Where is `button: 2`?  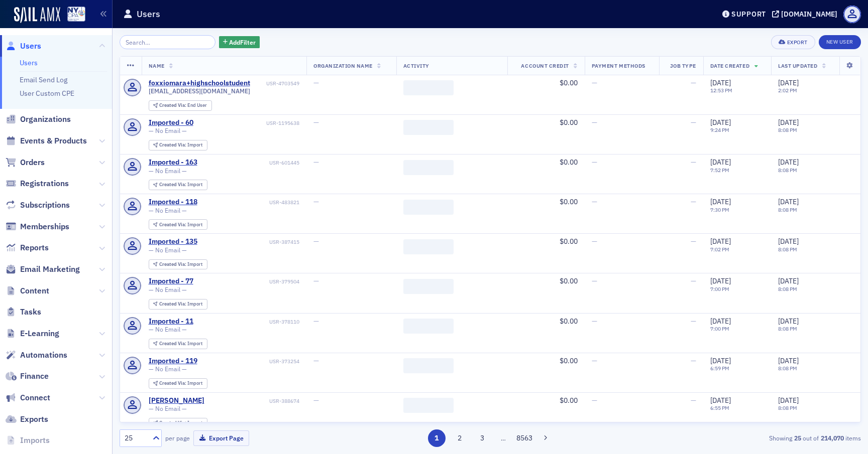 button: 2 is located at coordinates (459, 438).